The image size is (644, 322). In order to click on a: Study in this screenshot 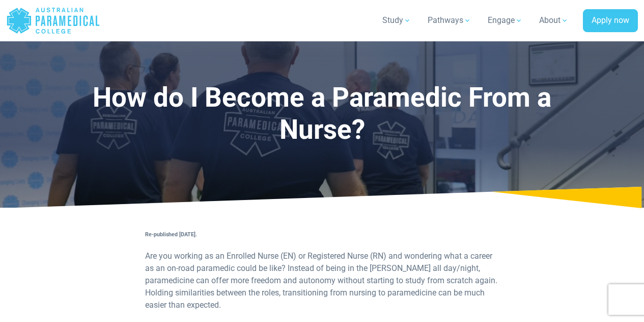, I will do `click(397, 20)`.